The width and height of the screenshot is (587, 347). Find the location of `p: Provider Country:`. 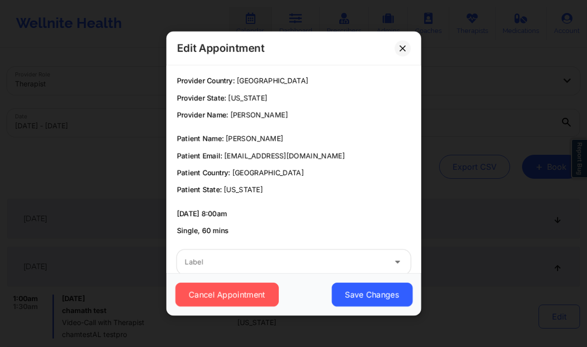

p: Provider Country: is located at coordinates (294, 81).